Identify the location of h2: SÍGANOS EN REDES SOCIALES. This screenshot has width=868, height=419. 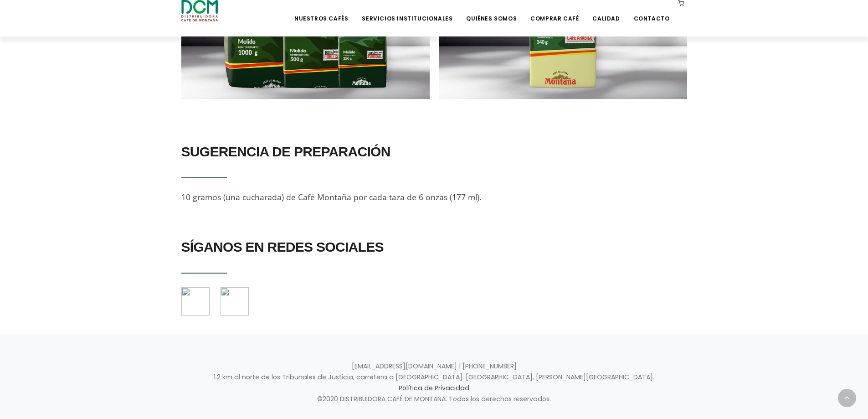
(434, 248).